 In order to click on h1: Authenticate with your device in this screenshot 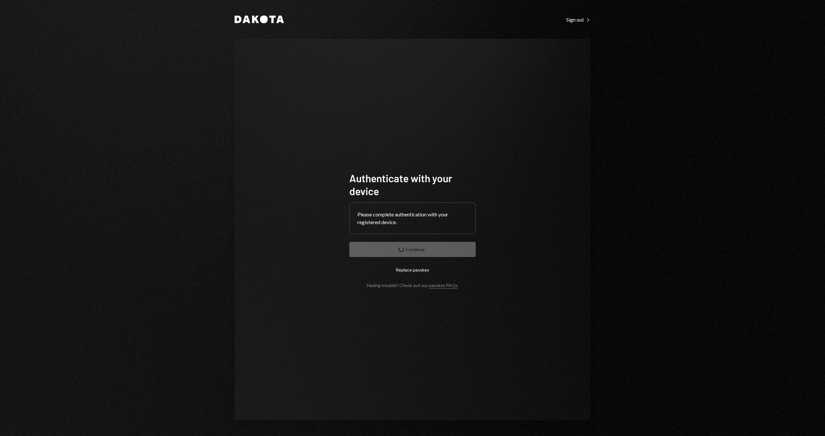, I will do `click(412, 184)`.